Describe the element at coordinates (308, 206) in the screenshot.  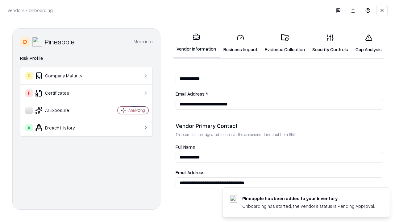
I see `div: Onboarding has started, the vendor's status is Pending Approval.` at that location.